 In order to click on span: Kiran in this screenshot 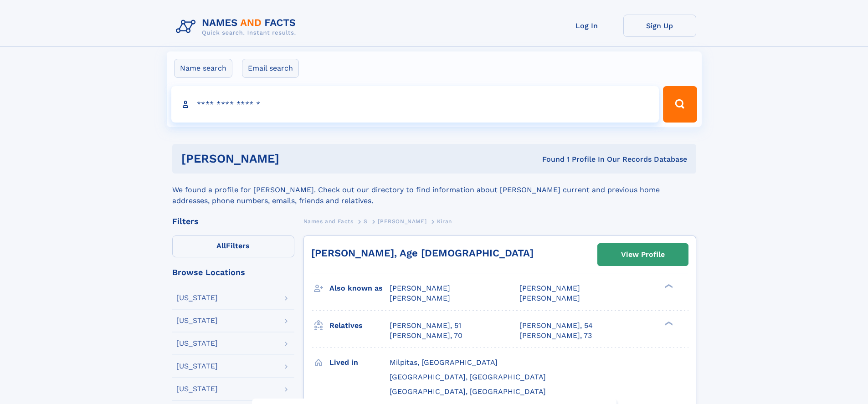, I will do `click(445, 221)`.